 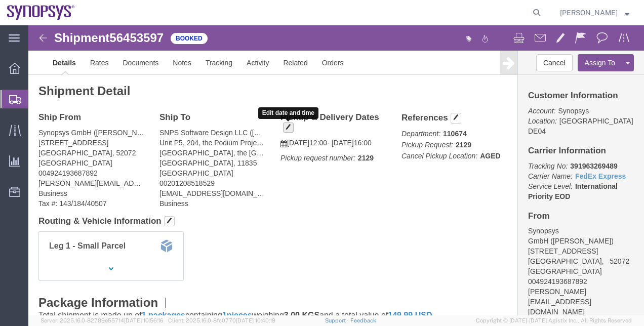 I want to click on a: Support, so click(x=338, y=320).